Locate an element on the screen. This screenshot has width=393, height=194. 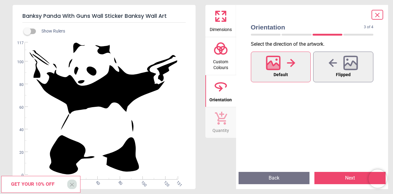
span: 40 is located at coordinates (18, 130).